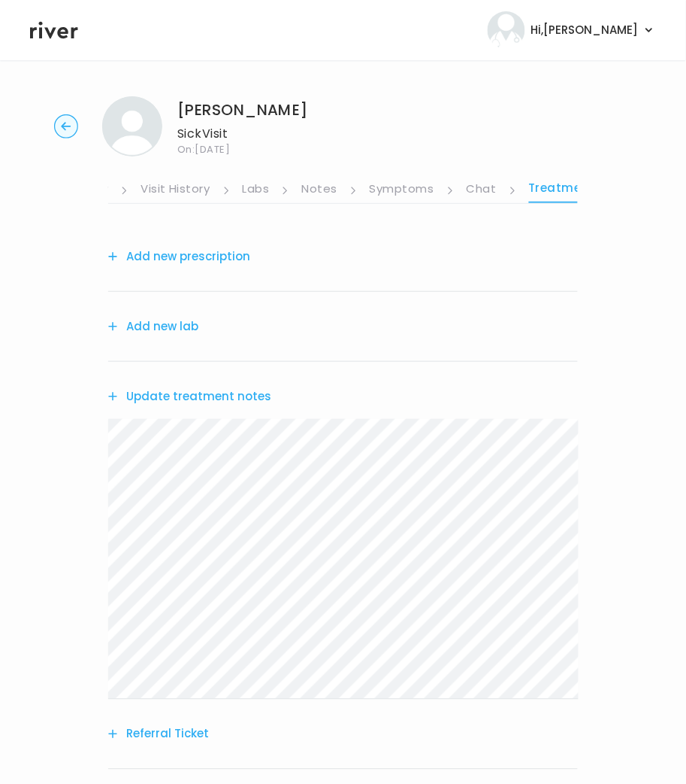 The width and height of the screenshot is (686, 784). What do you see at coordinates (402, 190) in the screenshot?
I see `a: Symptoms` at bounding box center [402, 190].